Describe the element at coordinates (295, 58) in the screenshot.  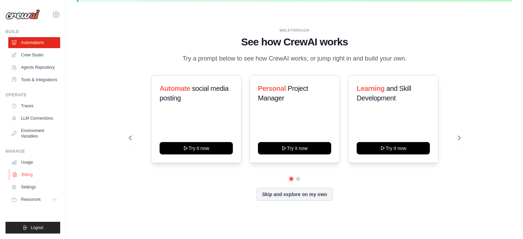
I see `p: Try a prompt below to see how CrewAI works, or jump right in and build your own.` at that location.